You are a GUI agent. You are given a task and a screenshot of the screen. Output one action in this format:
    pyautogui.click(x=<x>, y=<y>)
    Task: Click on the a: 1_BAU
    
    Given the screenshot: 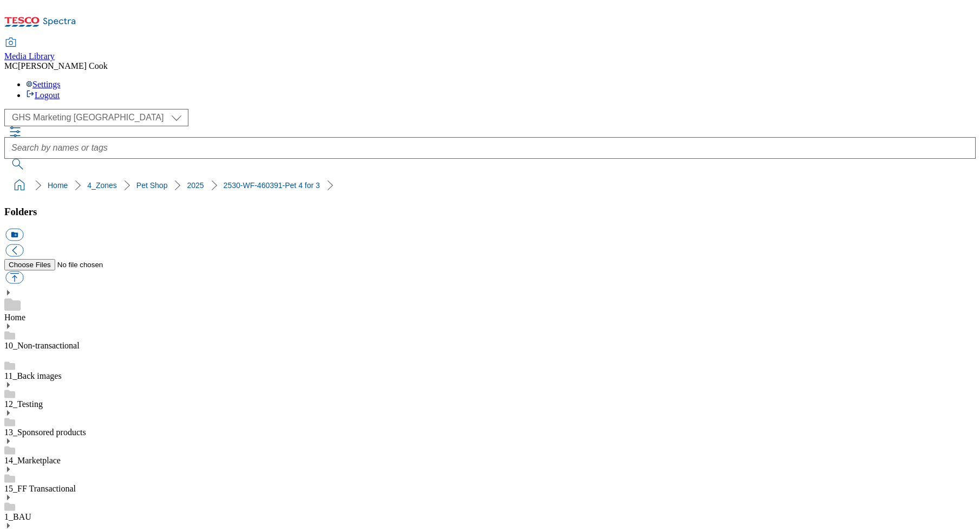 What is the action you would take?
    pyautogui.click(x=18, y=516)
    